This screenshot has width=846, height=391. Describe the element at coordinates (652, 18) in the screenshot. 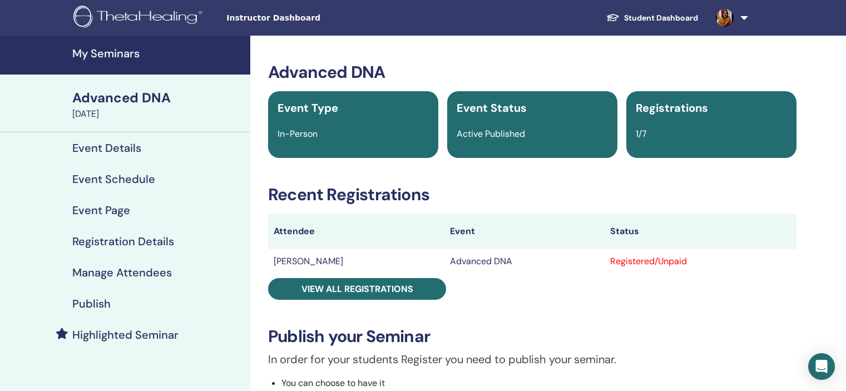

I see `a: Student Dashboard` at that location.